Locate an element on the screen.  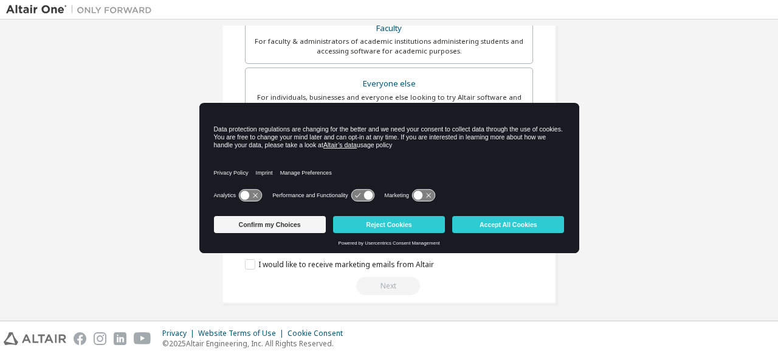
label: I would like to receive marketing emails from Altair is located at coordinates (339, 264).